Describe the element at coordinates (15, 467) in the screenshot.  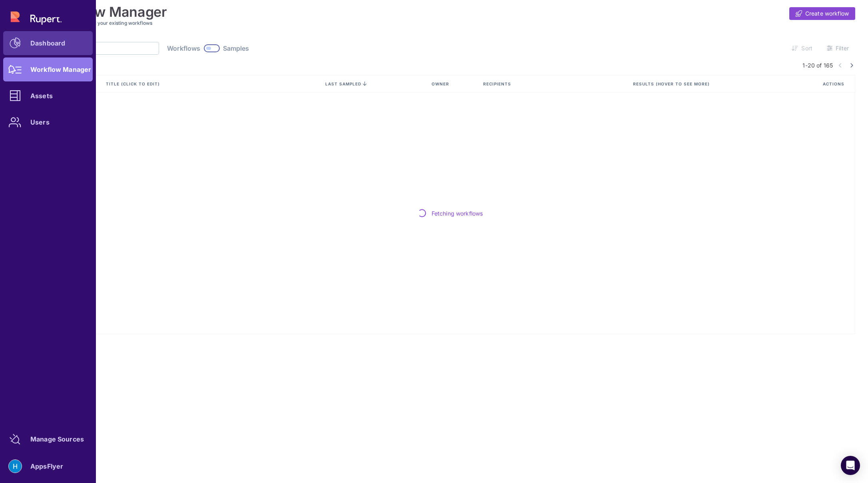
I see `img: account-photo` at that location.